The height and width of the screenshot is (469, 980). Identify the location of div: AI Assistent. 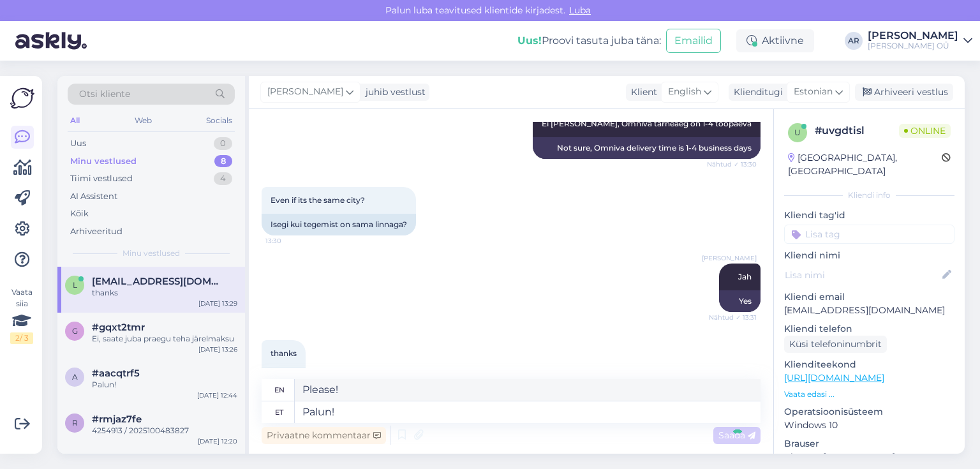
(94, 196).